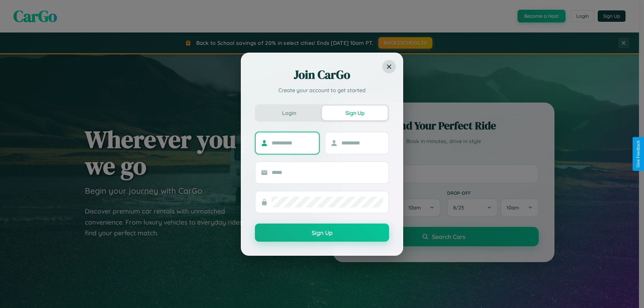 This screenshot has width=644, height=308. Describe the element at coordinates (322, 75) in the screenshot. I see `h2: Join CarGo` at that location.